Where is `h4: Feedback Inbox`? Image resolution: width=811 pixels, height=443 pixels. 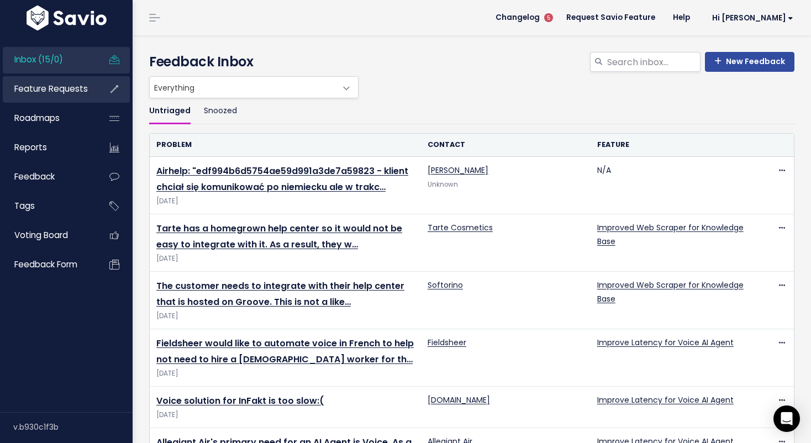 h4: Feedback Inbox is located at coordinates (472, 62).